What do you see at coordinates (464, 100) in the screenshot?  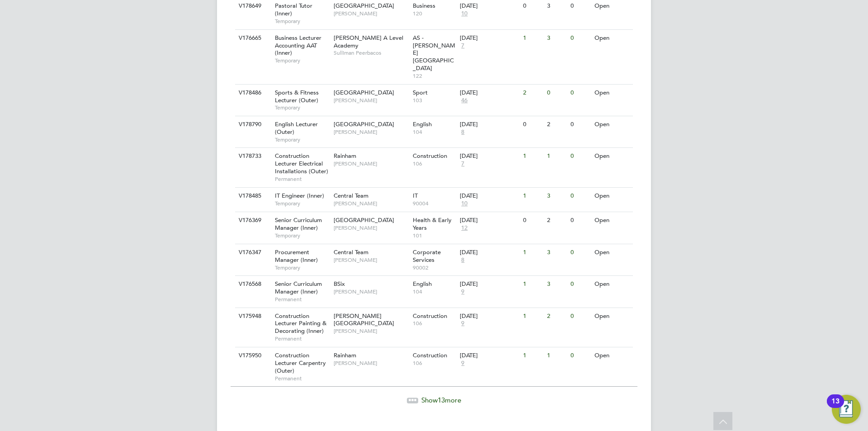 I see `span: 46` at bounding box center [464, 100].